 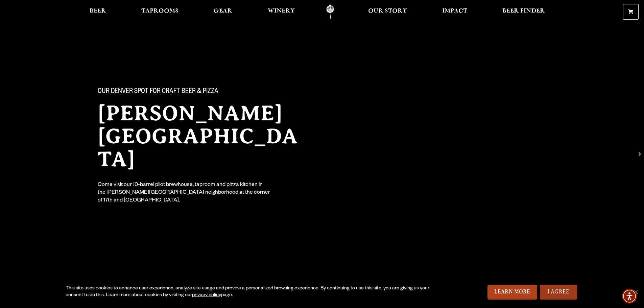 I want to click on div: Accessibility Menu, so click(x=629, y=296).